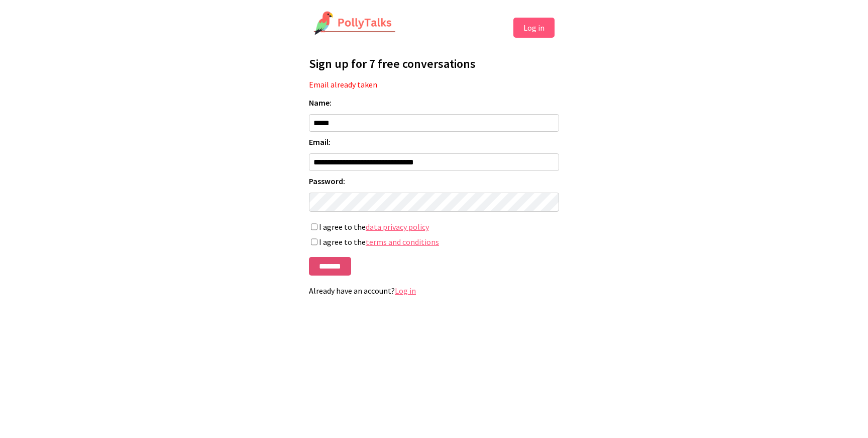 The width and height of the screenshot is (868, 438). What do you see at coordinates (403, 242) in the screenshot?
I see `a: terms and conditions` at bounding box center [403, 242].